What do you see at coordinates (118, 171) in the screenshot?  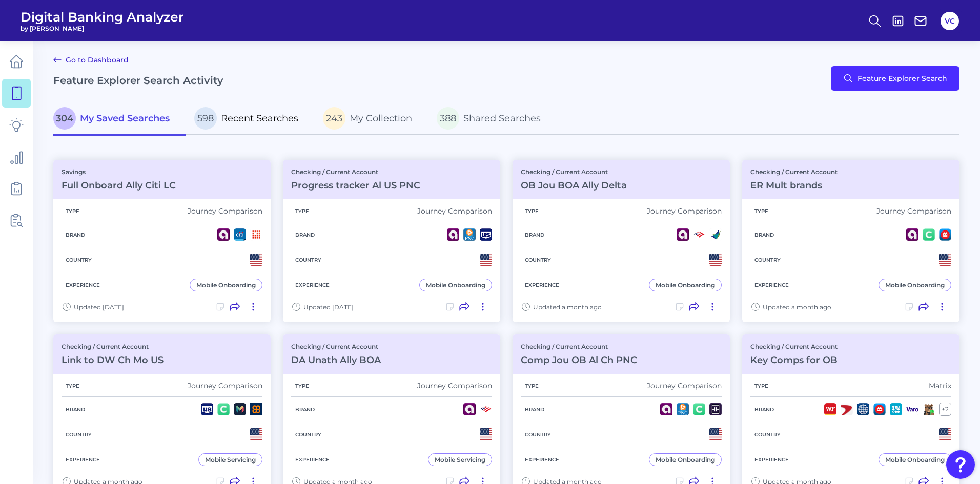 I see `p: Savings` at bounding box center [118, 171].